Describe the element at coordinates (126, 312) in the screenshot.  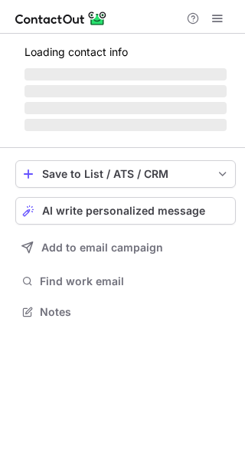
I see `button: Notes` at that location.